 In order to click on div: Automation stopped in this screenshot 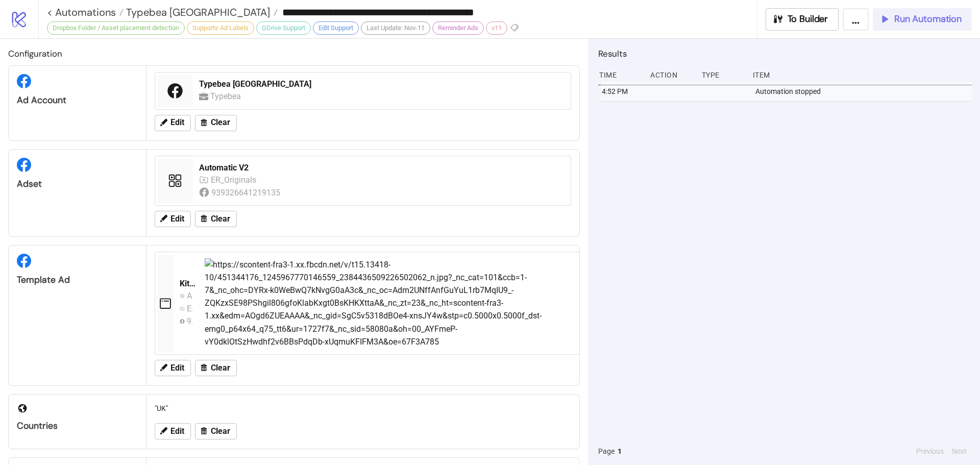, I will do `click(864, 92)`.